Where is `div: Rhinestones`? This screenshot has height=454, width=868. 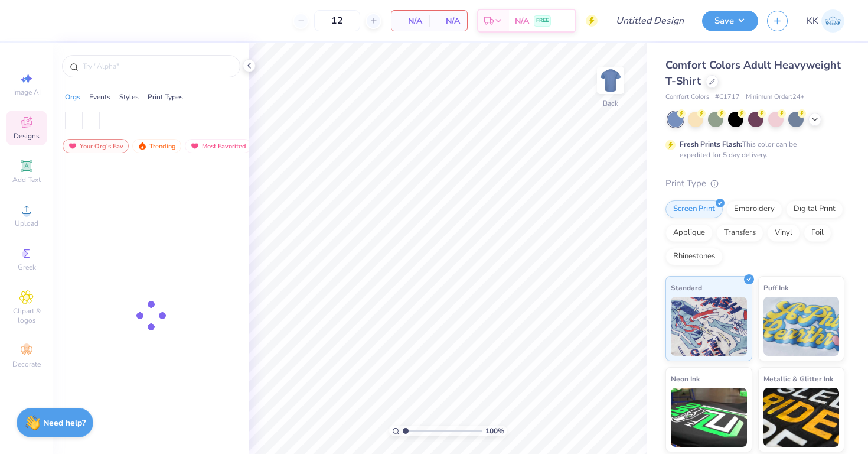 div: Rhinestones is located at coordinates (694, 256).